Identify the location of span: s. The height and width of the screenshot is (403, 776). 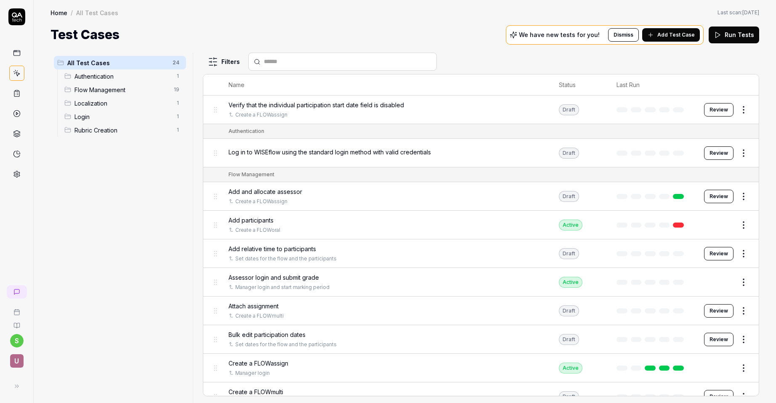
(17, 341).